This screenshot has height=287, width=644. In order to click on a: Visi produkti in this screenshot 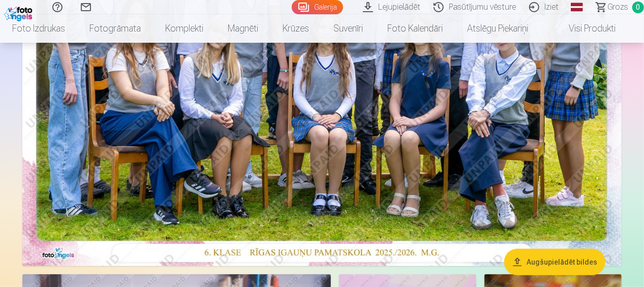, I will do `click(584, 28)`.